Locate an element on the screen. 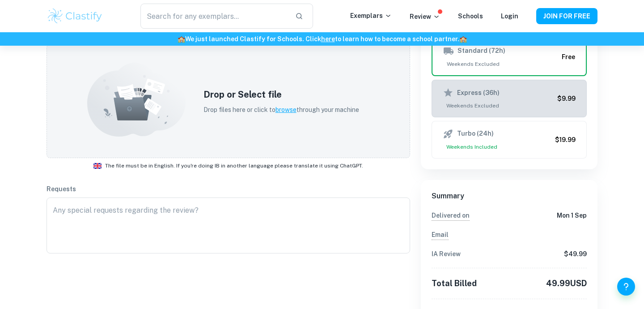  a: JOIN FOR FREE is located at coordinates (567, 16).